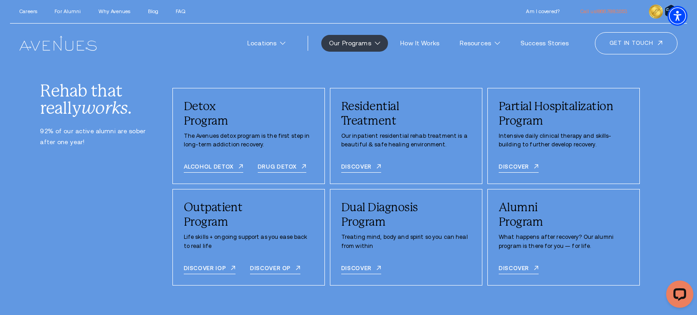 This screenshot has width=697, height=315. I want to click on a: FAQ, so click(180, 11).